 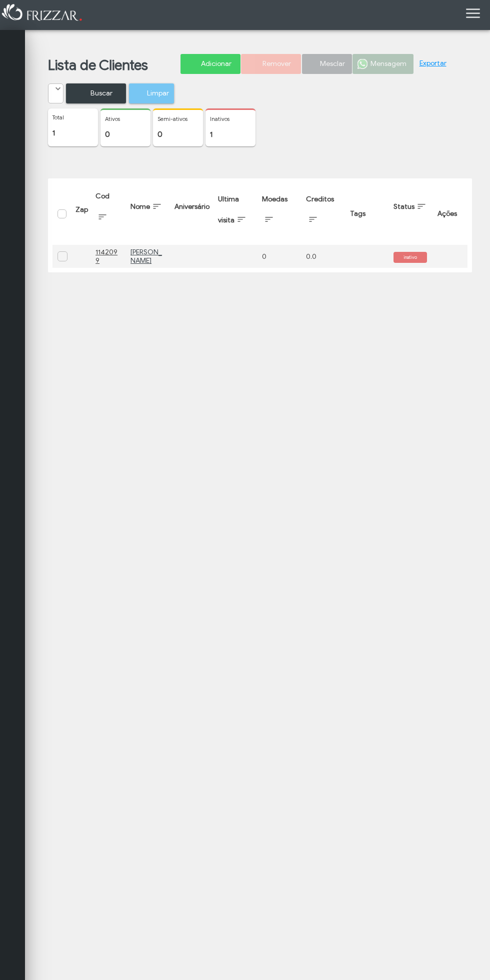 What do you see at coordinates (409, 258) in the screenshot?
I see `span: inativo` at bounding box center [409, 258].